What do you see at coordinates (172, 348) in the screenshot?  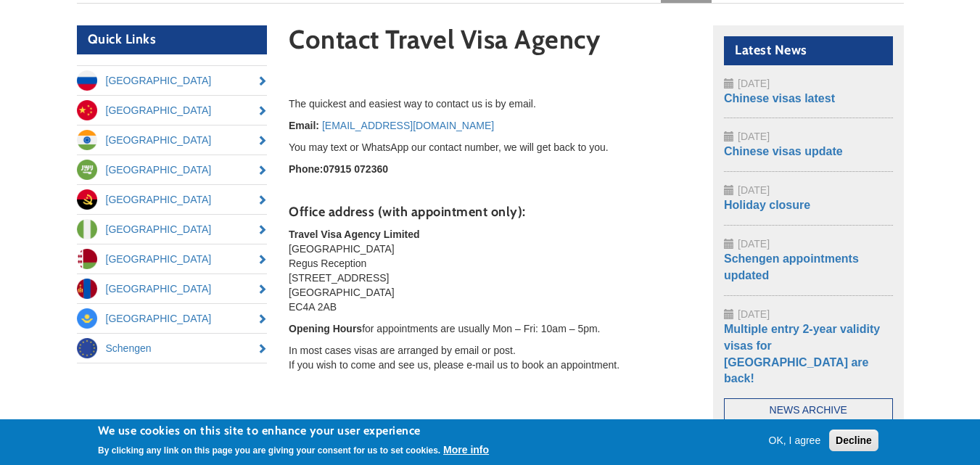 I see `a: Schengen` at bounding box center [172, 348].